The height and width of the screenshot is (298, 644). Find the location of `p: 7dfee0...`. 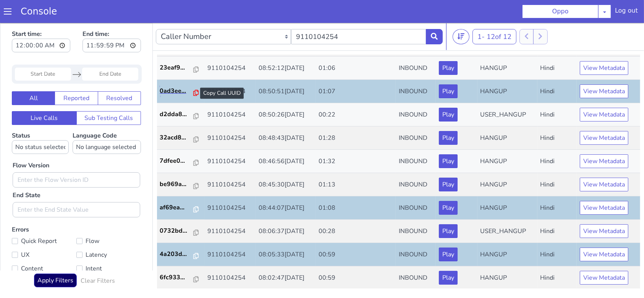

p: 7dfee0... is located at coordinates (177, 138).